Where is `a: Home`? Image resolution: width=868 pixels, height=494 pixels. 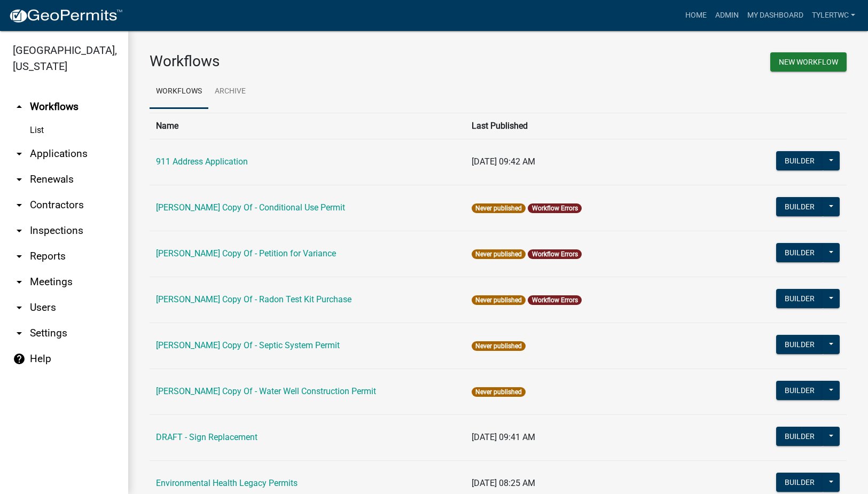 a: Home is located at coordinates (696, 15).